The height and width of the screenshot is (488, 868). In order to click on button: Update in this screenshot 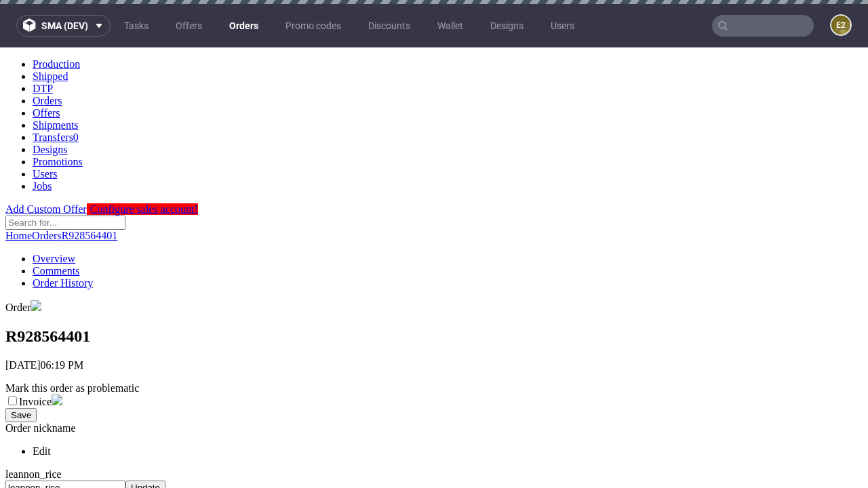, I will do `click(145, 440)`.